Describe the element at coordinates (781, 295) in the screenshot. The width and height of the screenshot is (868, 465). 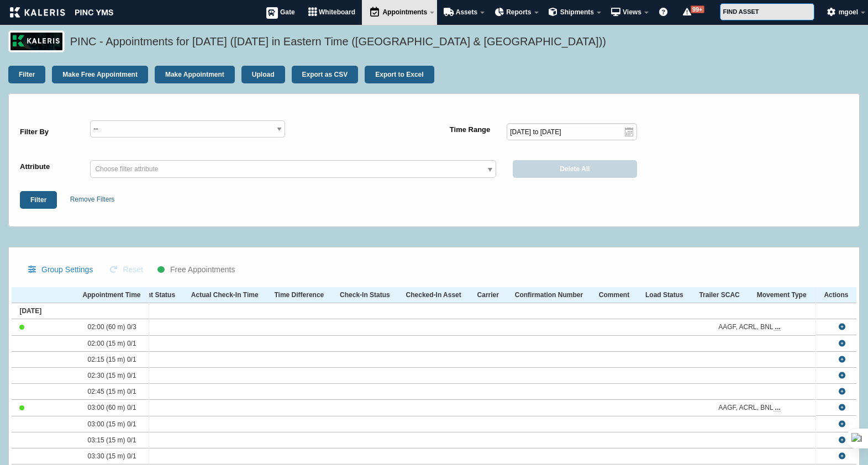
I see `th: Movement Type` at that location.